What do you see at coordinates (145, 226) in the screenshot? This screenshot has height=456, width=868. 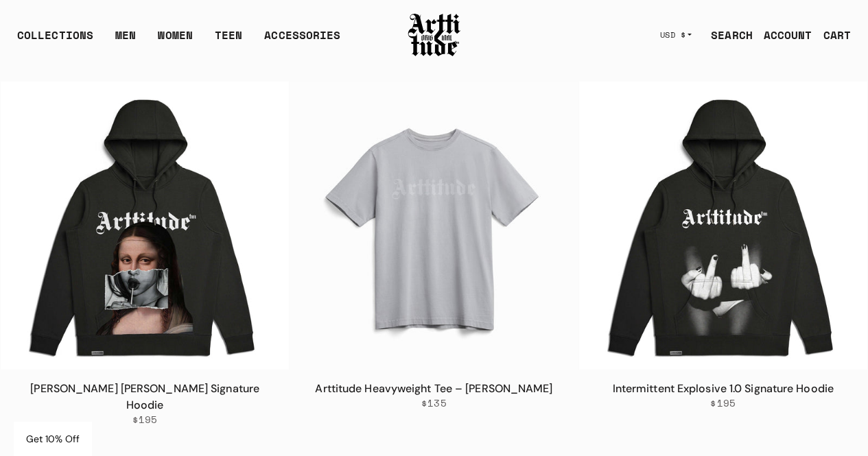 I see `img: Mona Lisa Signature Hoodie` at bounding box center [145, 226].